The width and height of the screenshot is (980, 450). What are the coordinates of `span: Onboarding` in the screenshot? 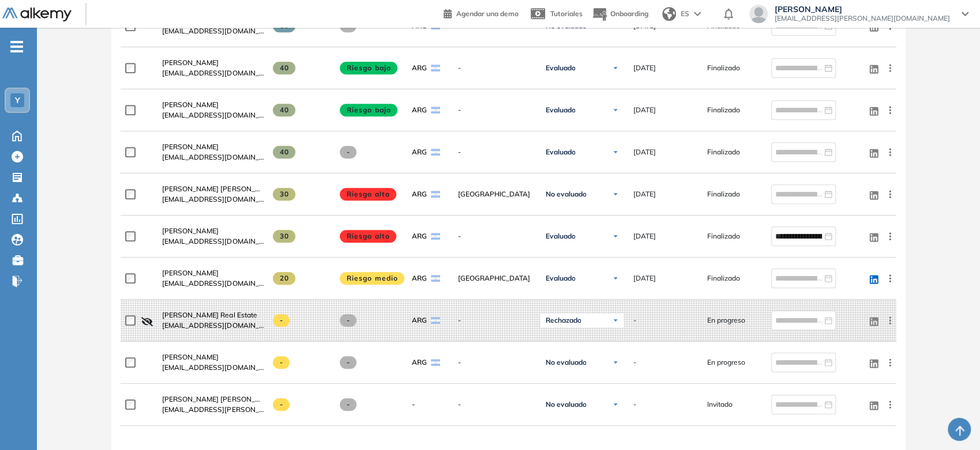 It's located at (629, 13).